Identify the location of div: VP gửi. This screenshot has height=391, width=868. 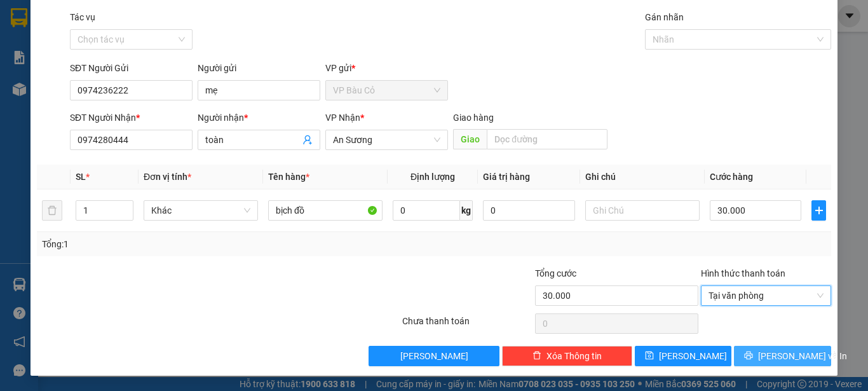
(386, 68).